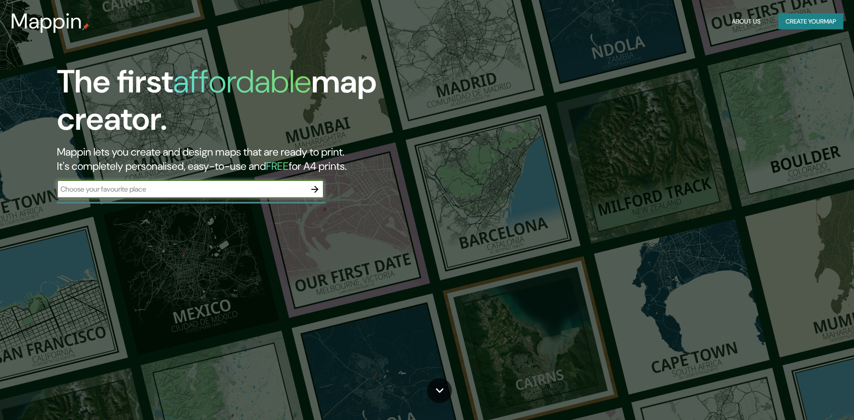 Image resolution: width=854 pixels, height=420 pixels. What do you see at coordinates (746, 21) in the screenshot?
I see `button: About Us` at bounding box center [746, 21].